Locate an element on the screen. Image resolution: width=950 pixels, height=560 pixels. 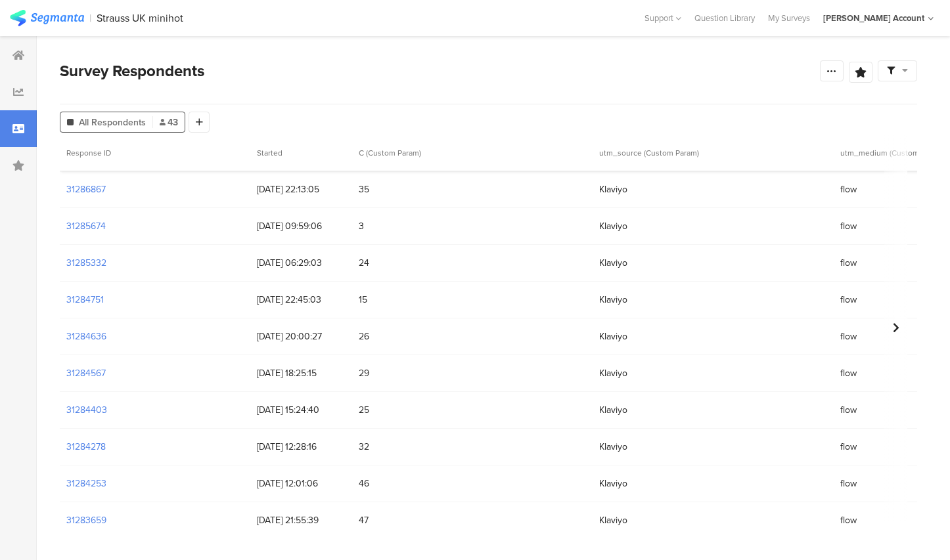
section: 31284567 is located at coordinates (86, 373).